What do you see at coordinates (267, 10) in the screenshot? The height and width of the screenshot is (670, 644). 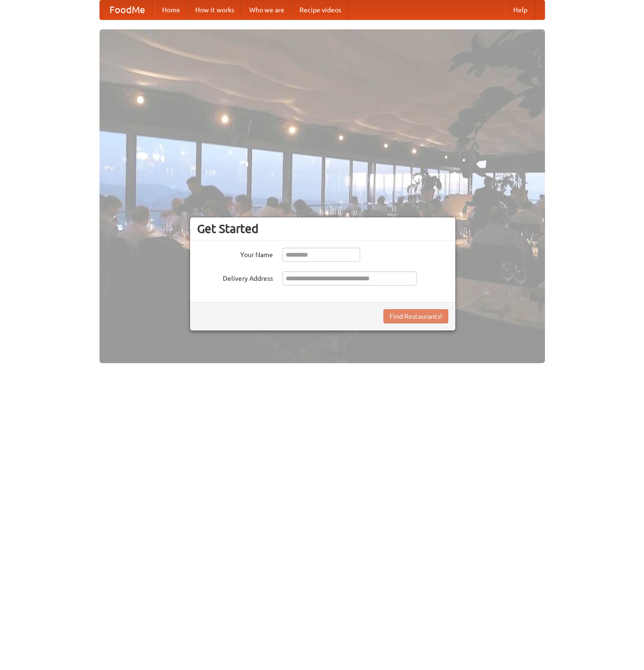 I see `a: Who we are` at bounding box center [267, 10].